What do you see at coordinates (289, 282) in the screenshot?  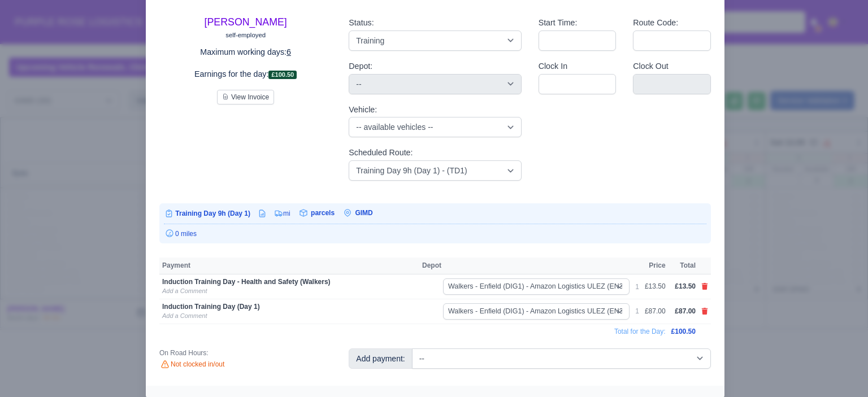 I see `div: Induction Training Day - Health and Safety (Walkers)` at bounding box center [289, 282].